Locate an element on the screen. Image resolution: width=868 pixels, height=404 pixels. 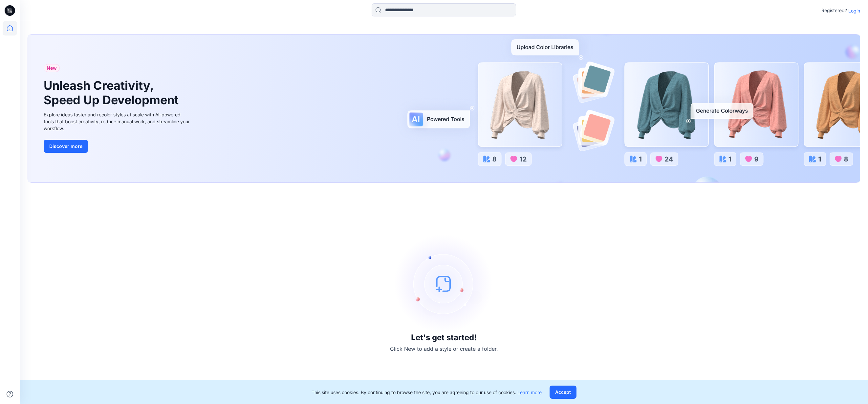
p: Registered? is located at coordinates (834, 10).